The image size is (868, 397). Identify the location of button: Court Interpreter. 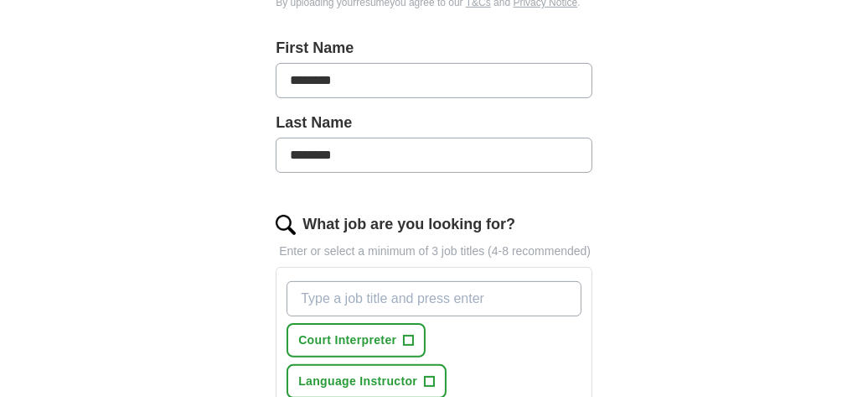
(356, 340).